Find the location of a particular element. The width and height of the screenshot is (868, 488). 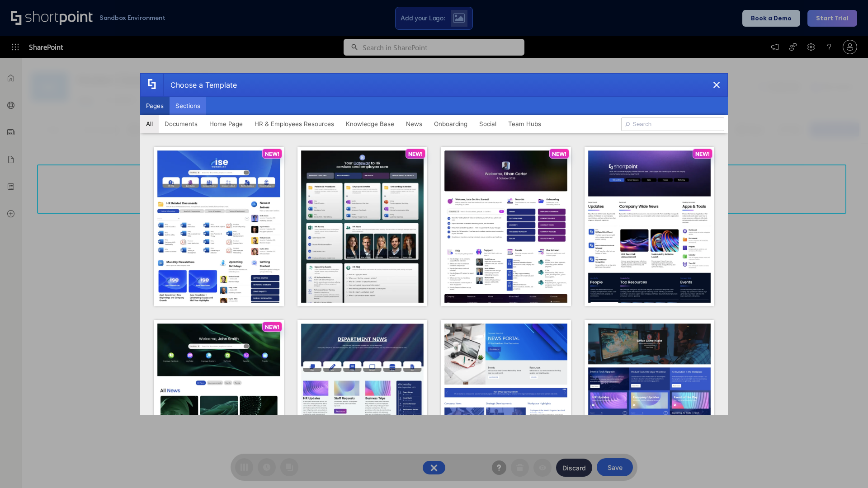

button: Social is located at coordinates (488, 124).